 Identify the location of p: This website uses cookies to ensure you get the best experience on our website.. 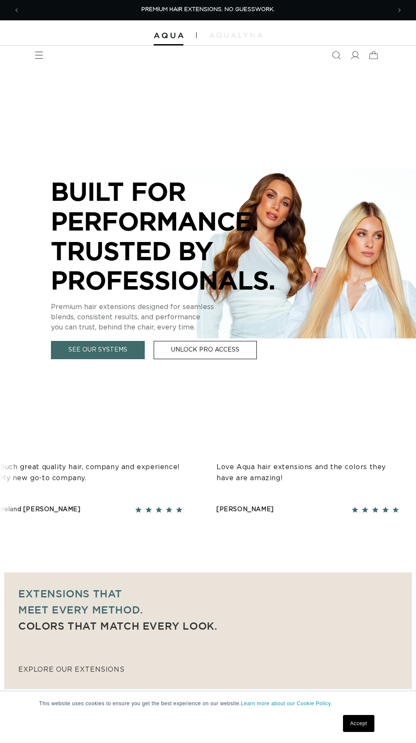
(208, 704).